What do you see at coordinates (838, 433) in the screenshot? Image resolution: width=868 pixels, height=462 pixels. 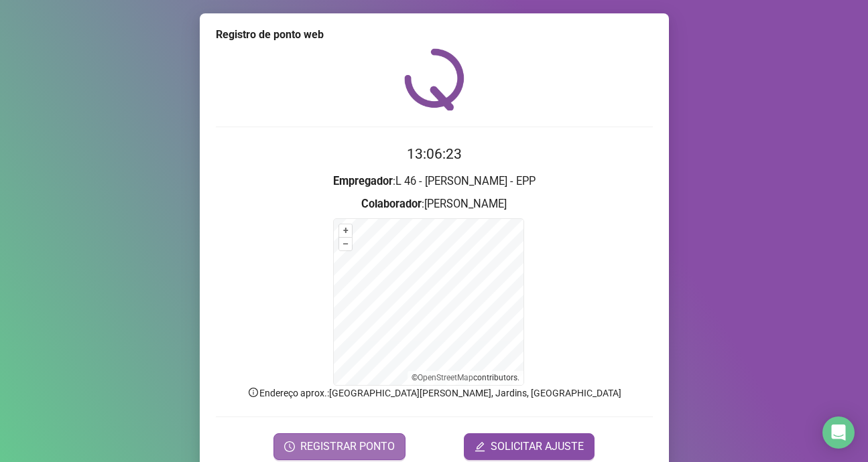 I see `div: Open Intercom Messenger` at bounding box center [838, 433].